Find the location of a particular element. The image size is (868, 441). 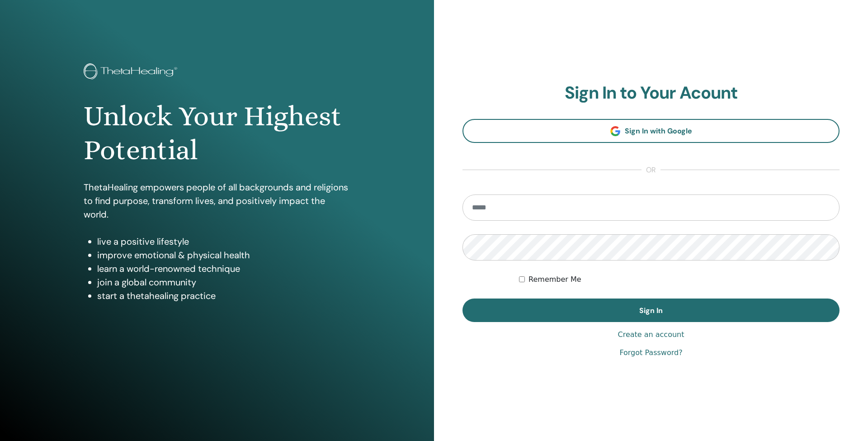

span: Sign In with Google is located at coordinates (658, 131).